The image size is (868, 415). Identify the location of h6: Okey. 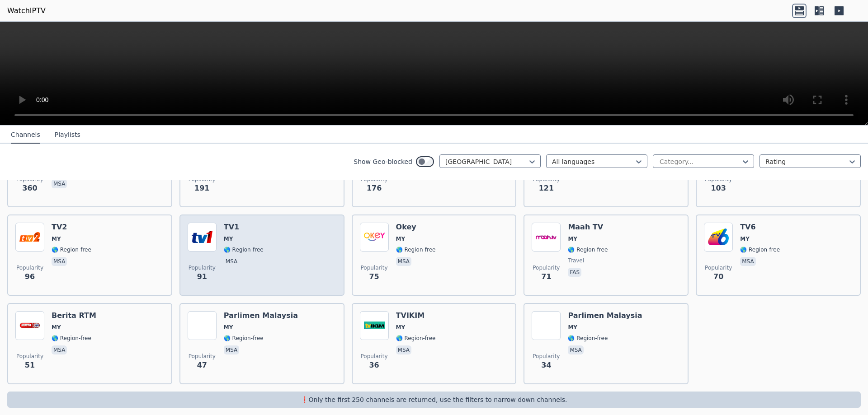
(416, 227).